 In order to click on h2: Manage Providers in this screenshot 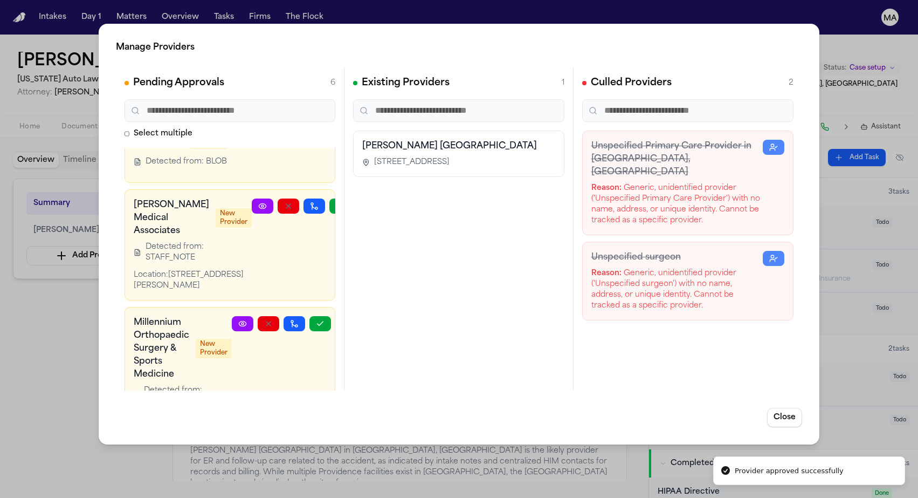, I will do `click(459, 47)`.